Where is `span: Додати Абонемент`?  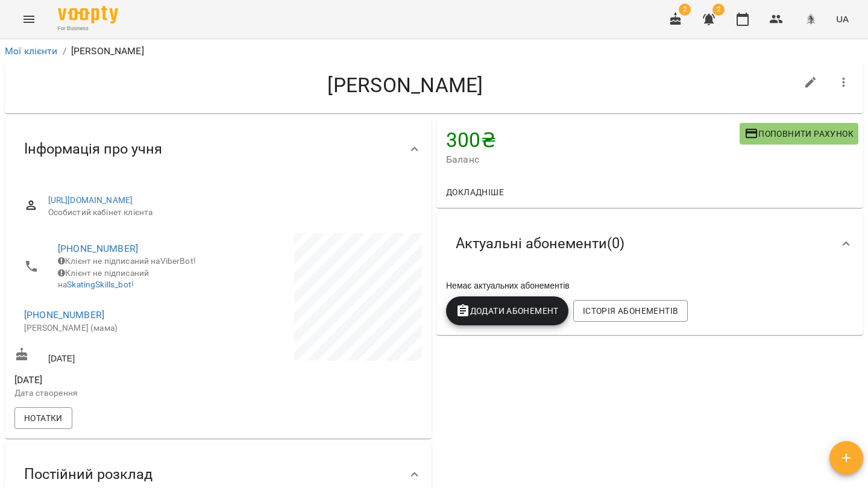 span: Додати Абонемент is located at coordinates (507, 311).